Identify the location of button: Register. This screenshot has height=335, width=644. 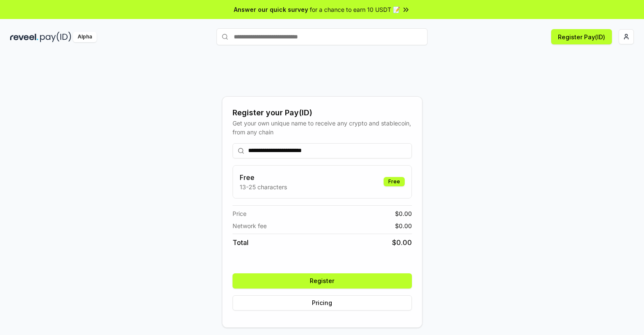
(322, 281).